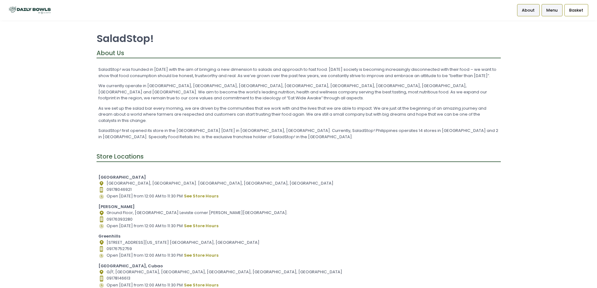 The height and width of the screenshot is (288, 597). Describe the element at coordinates (298, 189) in the screenshot. I see `div: 09178046921` at that location.